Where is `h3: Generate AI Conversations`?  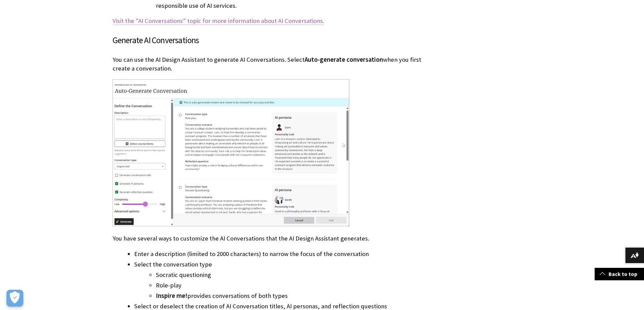 h3: Generate AI Conversations is located at coordinates (272, 40).